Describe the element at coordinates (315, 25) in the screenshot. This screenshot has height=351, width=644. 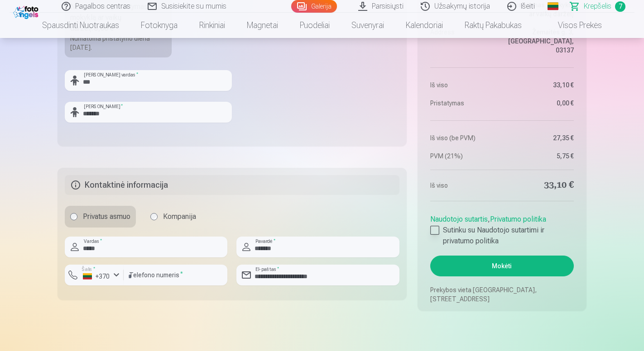
I see `a: Puodeliai` at that location.